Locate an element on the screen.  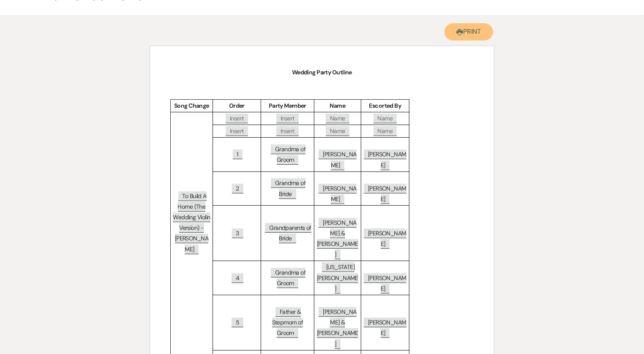
span: 3 is located at coordinates (238, 233).